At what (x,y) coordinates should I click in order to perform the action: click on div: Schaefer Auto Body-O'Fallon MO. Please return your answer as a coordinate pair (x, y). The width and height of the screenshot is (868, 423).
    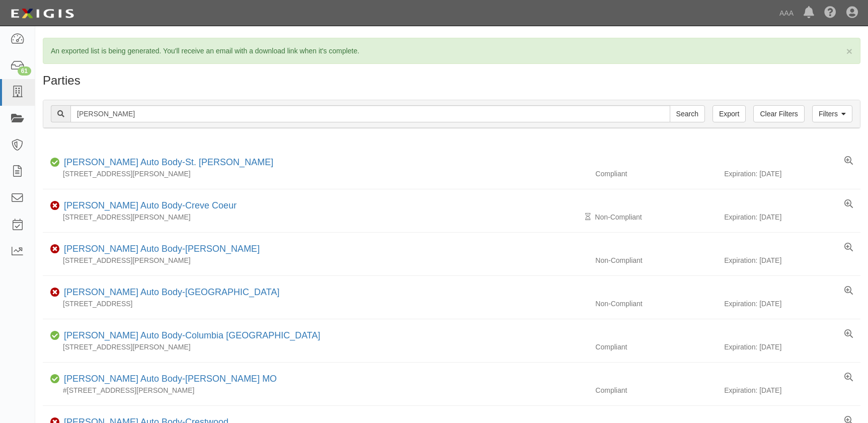
    Looking at the image, I should click on (168, 379).